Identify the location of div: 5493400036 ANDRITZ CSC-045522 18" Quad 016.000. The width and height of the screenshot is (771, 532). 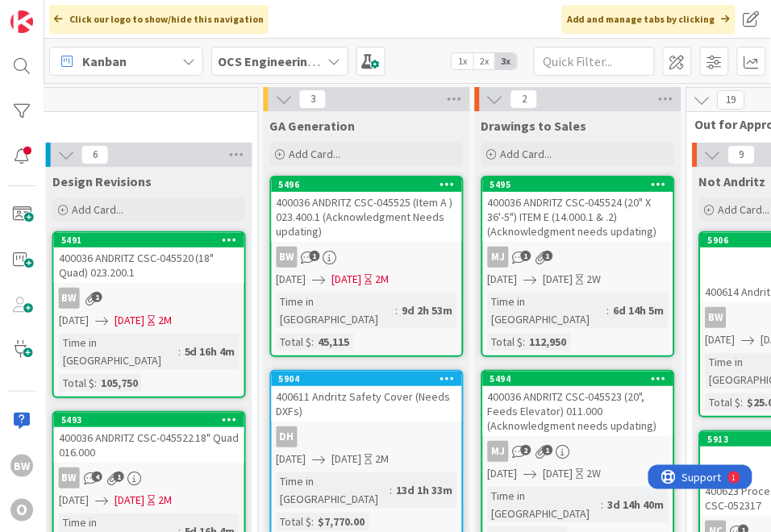
(149, 438).